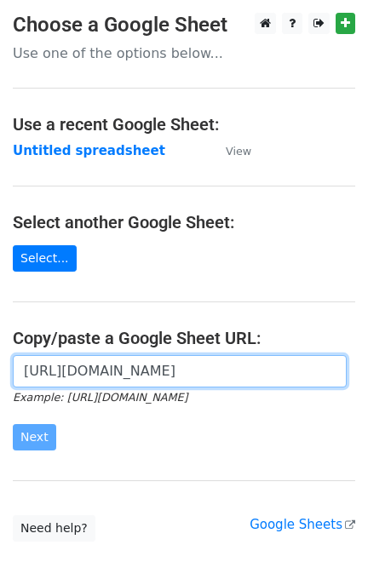  Describe the element at coordinates (184, 124) in the screenshot. I see `h4: Use a recent Google Sheet:` at that location.